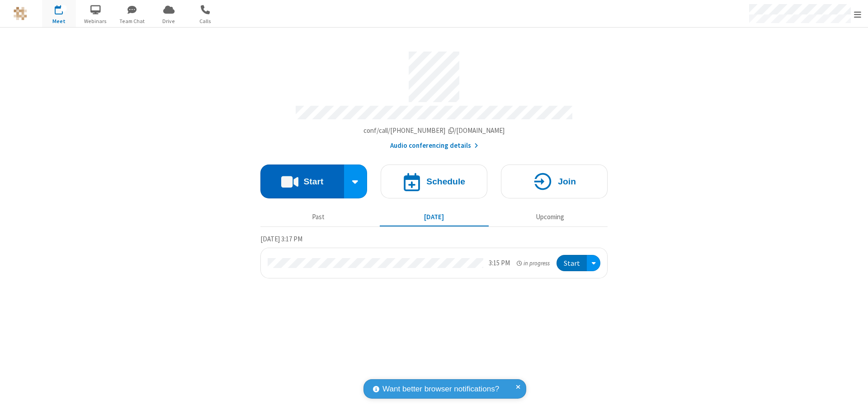 This screenshot has height=414, width=868. What do you see at coordinates (567, 181) in the screenshot?
I see `h4: Join` at bounding box center [567, 181].